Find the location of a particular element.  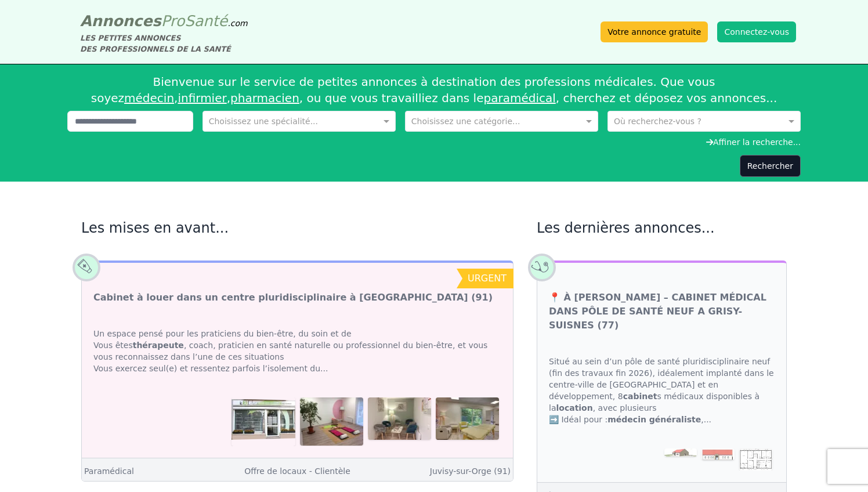

a: Offre de locaux - Clientèle is located at coordinates (297, 471).